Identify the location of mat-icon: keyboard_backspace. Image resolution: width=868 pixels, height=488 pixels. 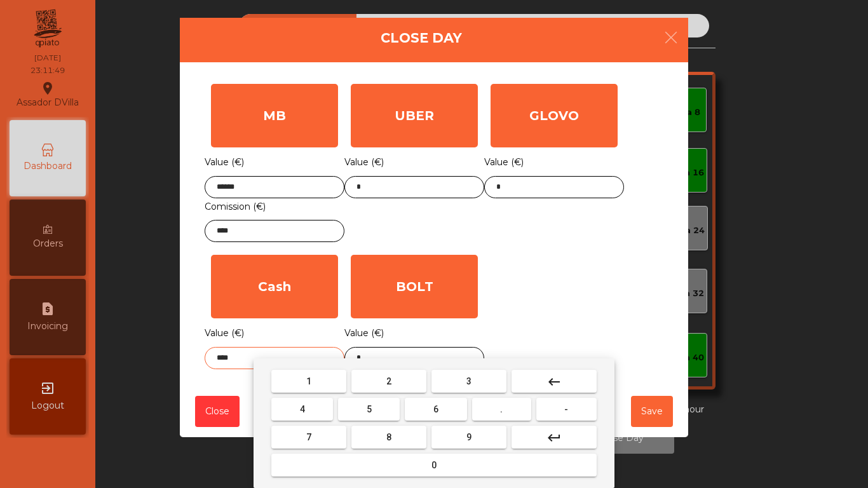
(554, 382).